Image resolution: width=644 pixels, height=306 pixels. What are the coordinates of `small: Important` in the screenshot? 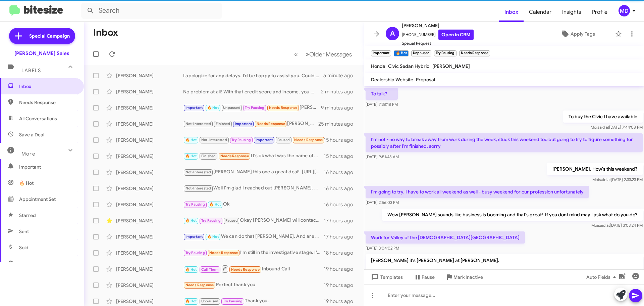 It's located at (381, 54).